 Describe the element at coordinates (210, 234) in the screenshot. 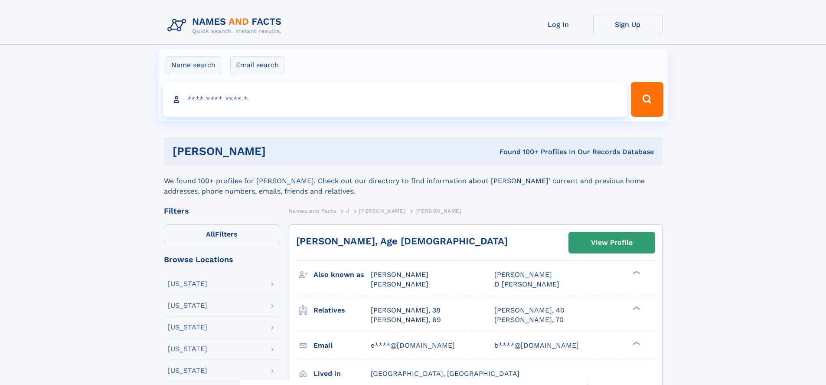

I see `span: All` at that location.